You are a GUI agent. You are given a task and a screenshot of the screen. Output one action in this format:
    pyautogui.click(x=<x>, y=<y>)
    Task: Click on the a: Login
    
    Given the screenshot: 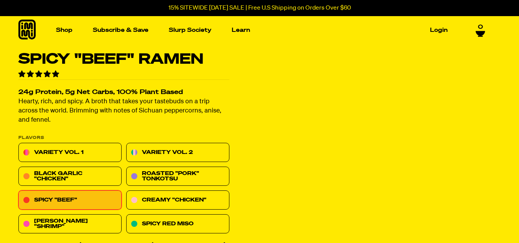 What is the action you would take?
    pyautogui.click(x=439, y=30)
    